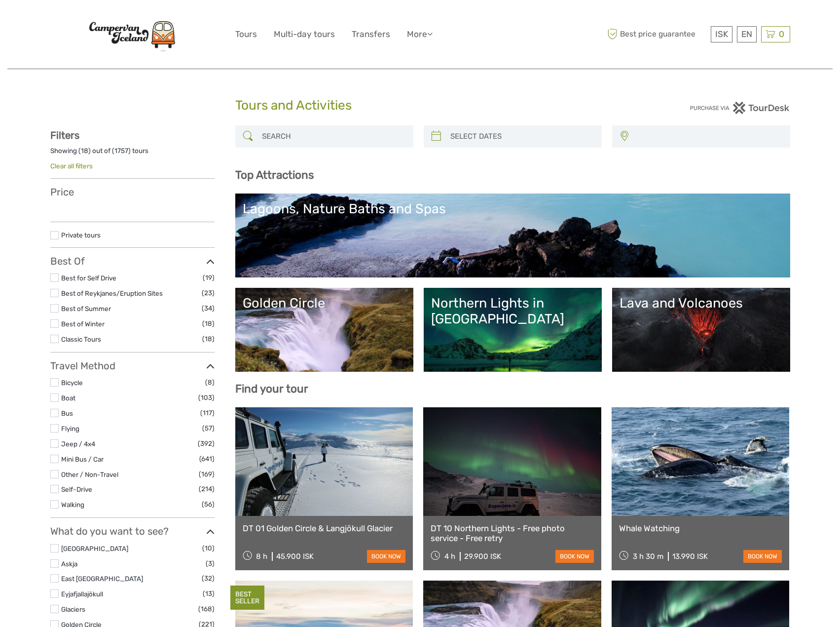 This screenshot has height=627, width=840. I want to click on a: Boat, so click(68, 398).